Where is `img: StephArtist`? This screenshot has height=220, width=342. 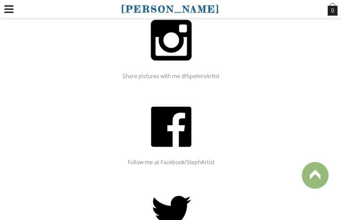
img: StephArtist is located at coordinates (171, 127).